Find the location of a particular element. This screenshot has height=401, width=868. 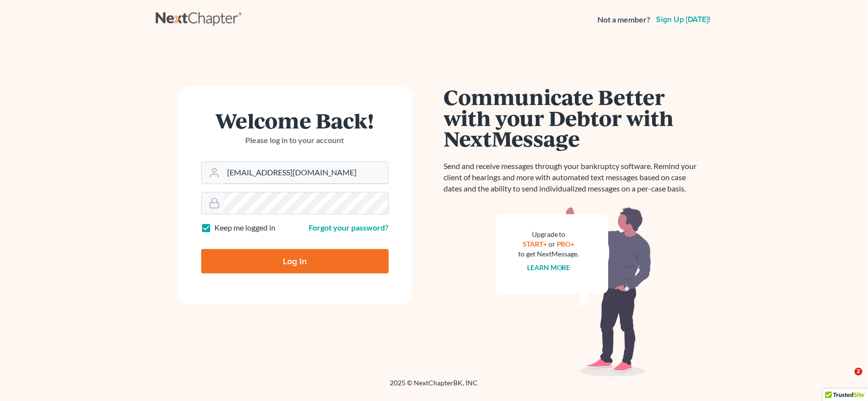

div: 2025 © NextChapterBK, INC is located at coordinates (434, 387).